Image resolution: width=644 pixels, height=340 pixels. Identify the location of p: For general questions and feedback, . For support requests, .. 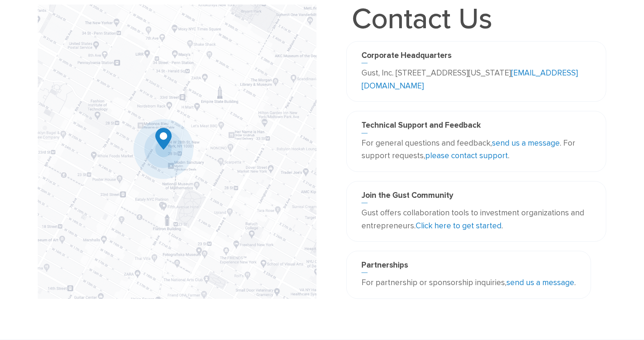
(476, 150).